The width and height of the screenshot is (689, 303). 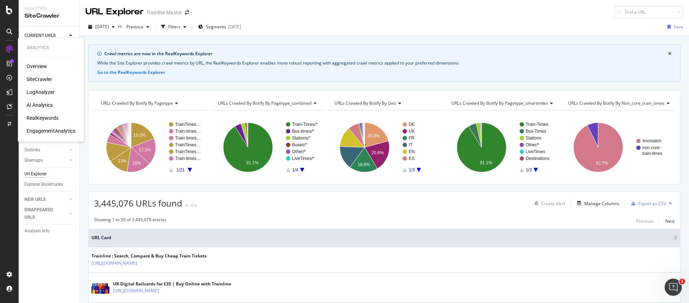 I want to click on div: UK Digital Railcards for £35 | Buy Online with Trainline, so click(x=172, y=284).